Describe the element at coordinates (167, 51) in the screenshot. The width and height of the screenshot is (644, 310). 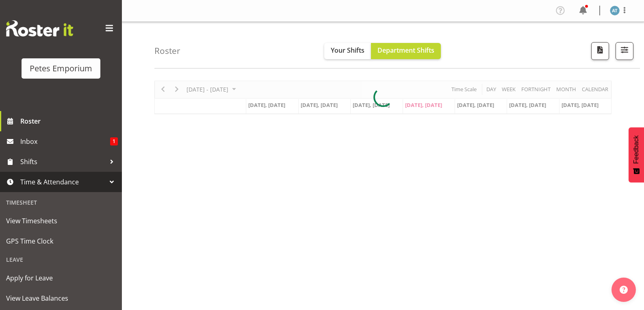
I see `h4: Roster` at that location.